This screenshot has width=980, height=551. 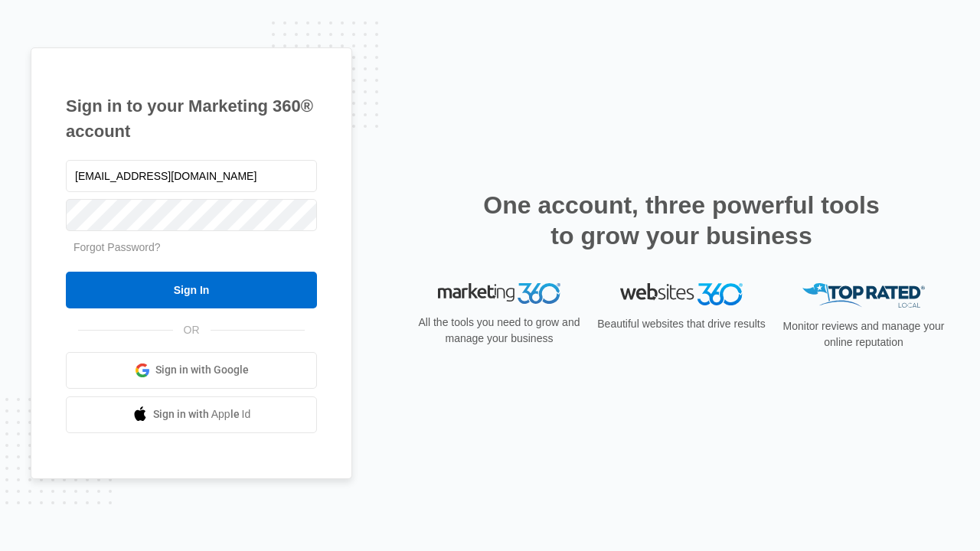 I want to click on input: Email, so click(x=191, y=176).